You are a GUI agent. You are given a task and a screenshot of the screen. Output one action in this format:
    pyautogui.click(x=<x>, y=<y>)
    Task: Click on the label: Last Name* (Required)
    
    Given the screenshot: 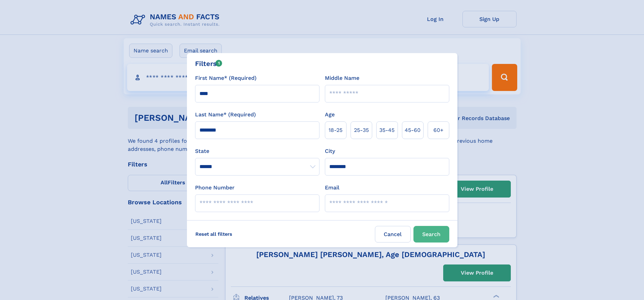 What is the action you would take?
    pyautogui.click(x=226, y=115)
    